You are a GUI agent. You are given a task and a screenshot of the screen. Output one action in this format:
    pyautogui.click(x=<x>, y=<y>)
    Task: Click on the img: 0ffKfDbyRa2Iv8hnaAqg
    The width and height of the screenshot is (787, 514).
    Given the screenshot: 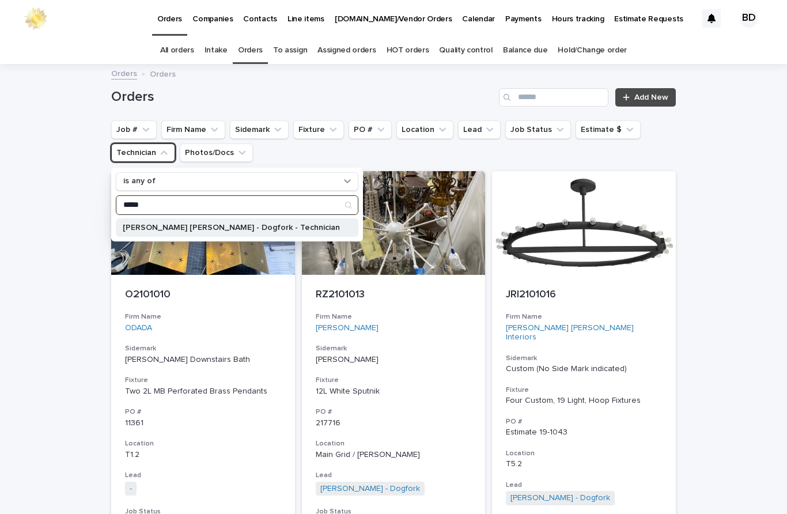 What is the action you would take?
    pyautogui.click(x=36, y=18)
    